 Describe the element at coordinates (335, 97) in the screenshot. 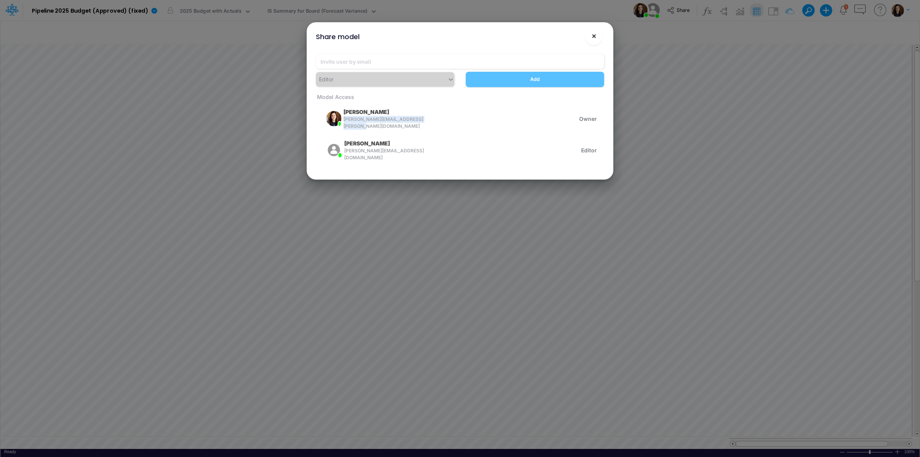

I see `span: Model Access` at that location.